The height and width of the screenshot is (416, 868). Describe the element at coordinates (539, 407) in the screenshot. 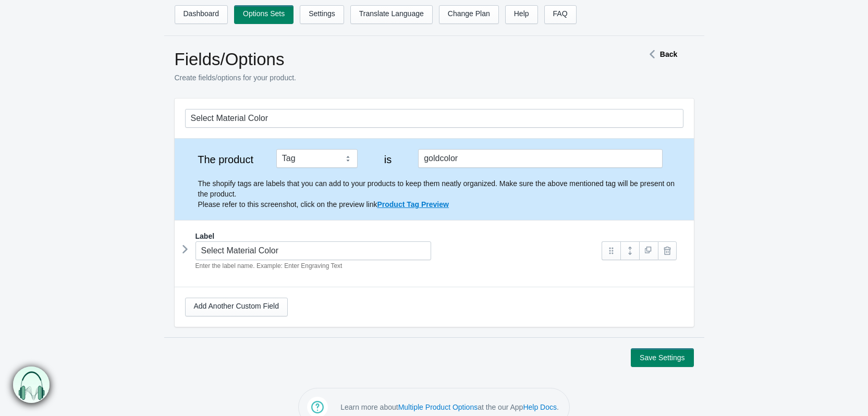

I see `a: Help Docs` at that location.